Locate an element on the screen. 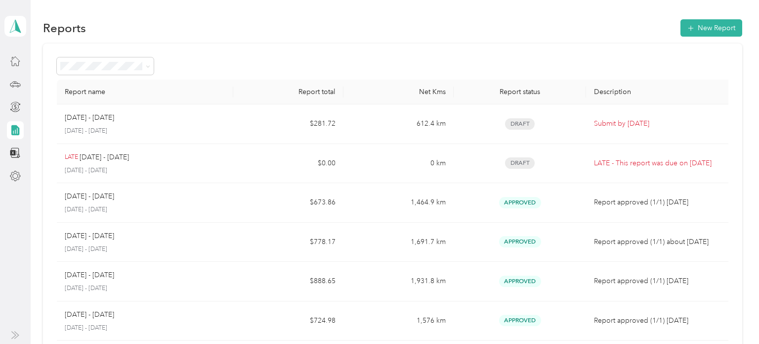 Image resolution: width=759 pixels, height=344 pixels. td: $673.86 is located at coordinates (288, 203).